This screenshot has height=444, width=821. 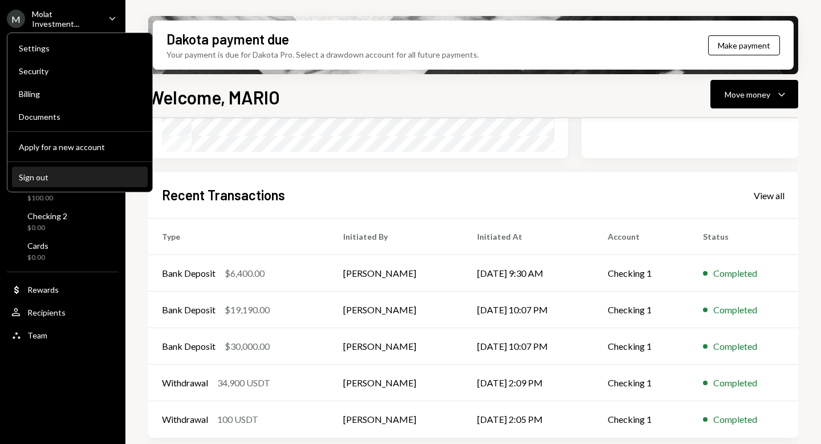 I want to click on h1: Welcome, MARIO, so click(x=214, y=97).